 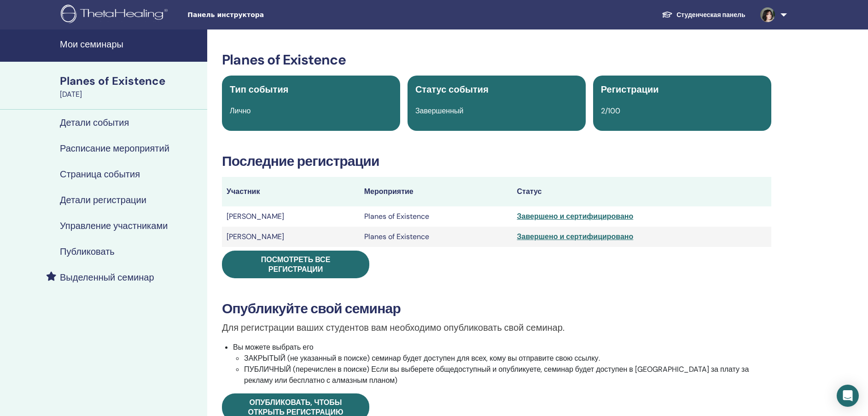 What do you see at coordinates (610, 111) in the screenshot?
I see `span: 2/100` at bounding box center [610, 111].